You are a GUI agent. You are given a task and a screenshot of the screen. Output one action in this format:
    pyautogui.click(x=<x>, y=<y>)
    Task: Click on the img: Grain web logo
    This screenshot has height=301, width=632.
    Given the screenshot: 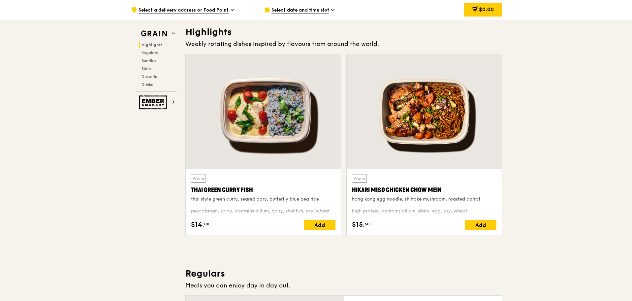 What is the action you would take?
    pyautogui.click(x=154, y=34)
    